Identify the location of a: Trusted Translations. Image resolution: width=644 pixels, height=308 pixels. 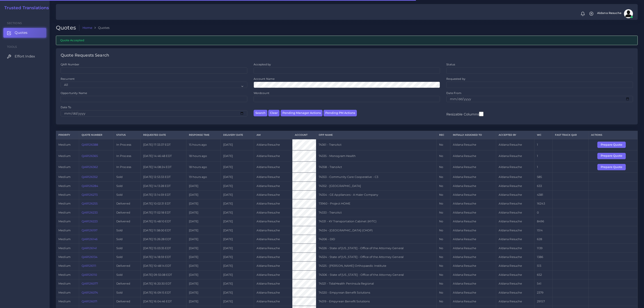
(25, 8).